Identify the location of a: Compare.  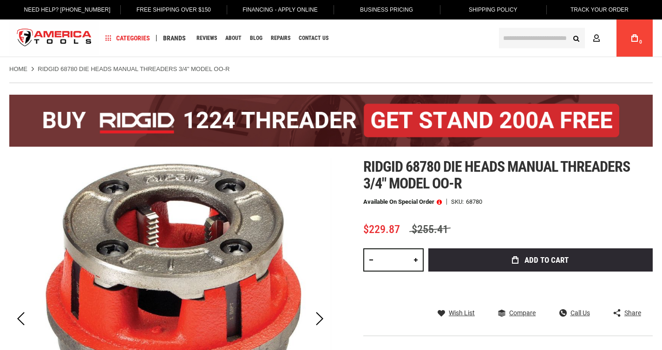
(517, 313).